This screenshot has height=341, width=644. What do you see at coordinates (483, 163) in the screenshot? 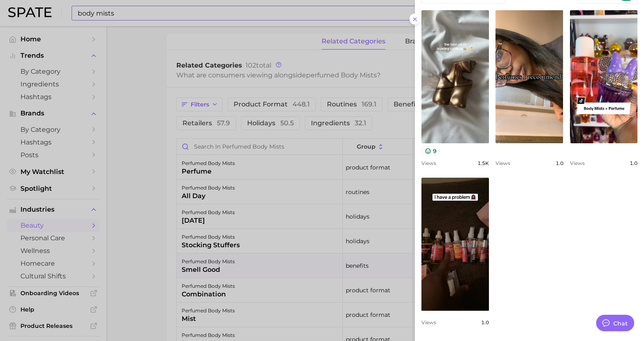
I see `span: 1.5k` at bounding box center [483, 163].